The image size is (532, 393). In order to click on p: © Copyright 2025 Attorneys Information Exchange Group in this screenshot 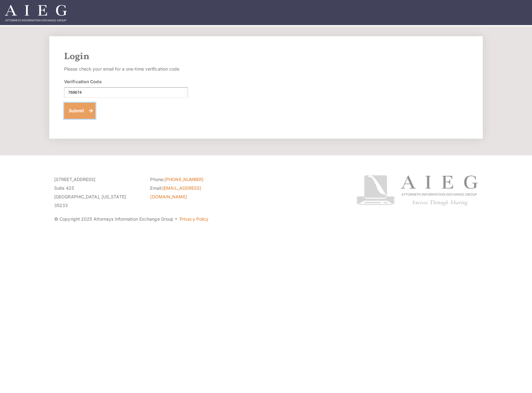, I will do `click(194, 219)`.